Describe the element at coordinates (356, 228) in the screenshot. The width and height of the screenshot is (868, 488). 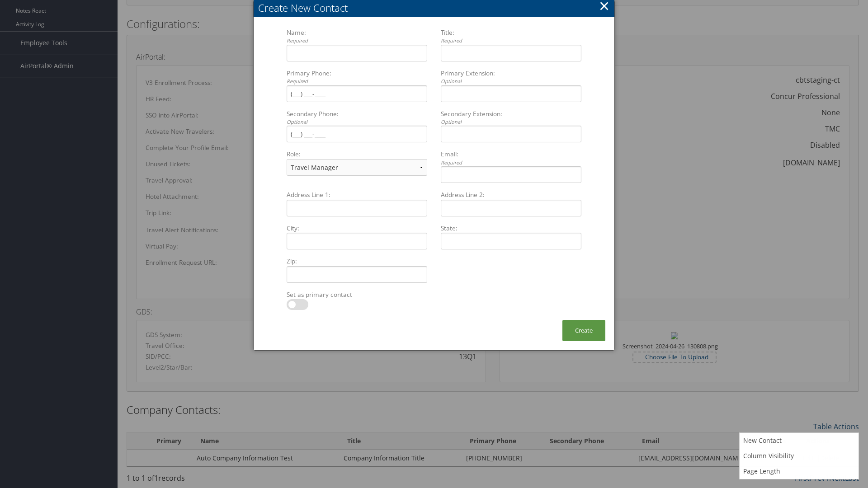
I see `label: City:` at that location.